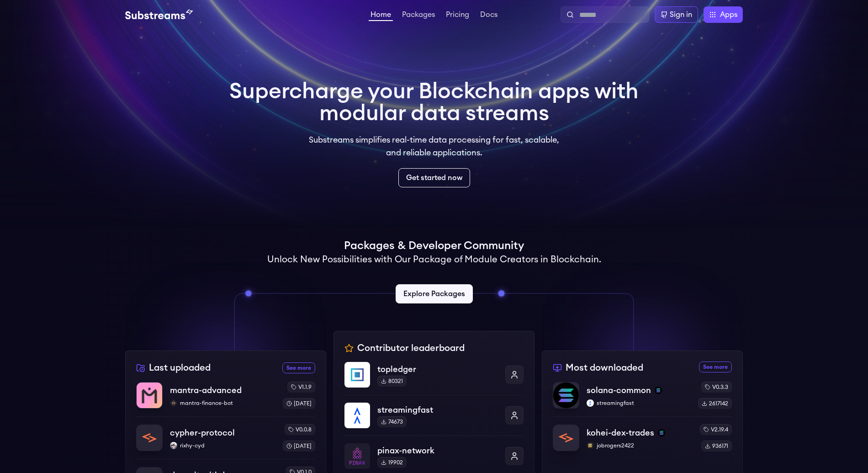 The image size is (868, 473). I want to click on img: mantra-finance-bot, so click(174, 403).